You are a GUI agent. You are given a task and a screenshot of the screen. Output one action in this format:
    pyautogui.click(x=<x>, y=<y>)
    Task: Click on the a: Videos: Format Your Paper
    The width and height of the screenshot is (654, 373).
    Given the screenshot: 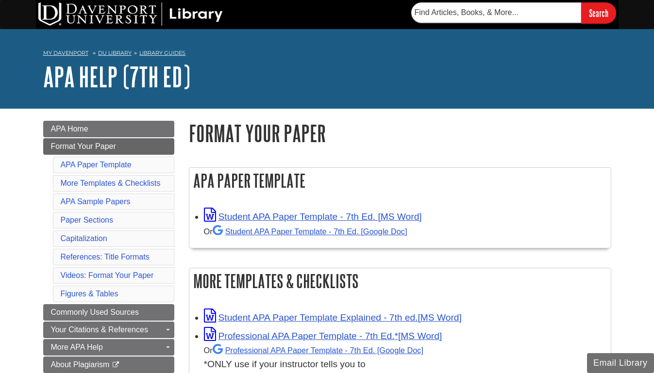 What is the action you would take?
    pyautogui.click(x=107, y=275)
    